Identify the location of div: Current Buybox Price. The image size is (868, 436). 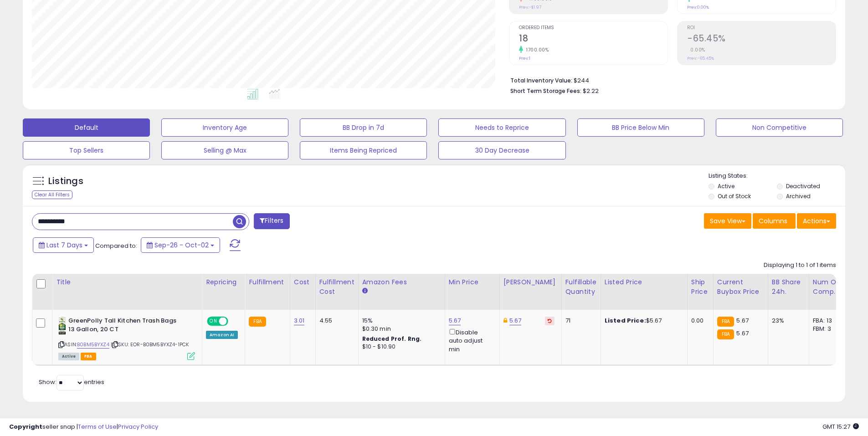
(740, 287).